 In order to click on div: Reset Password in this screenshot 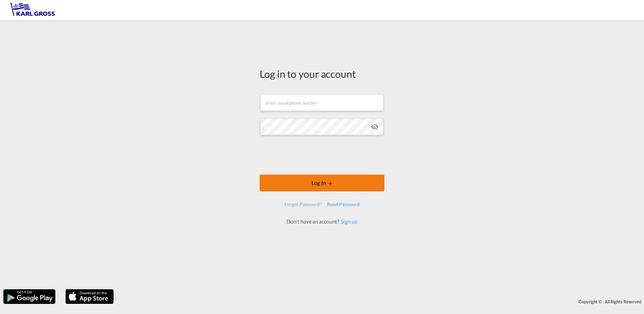, I will do `click(343, 204)`.